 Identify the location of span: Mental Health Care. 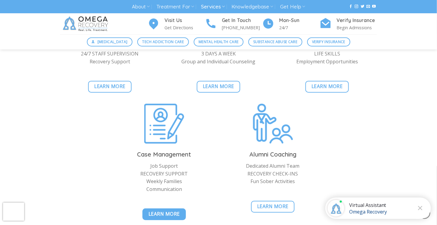
(219, 42).